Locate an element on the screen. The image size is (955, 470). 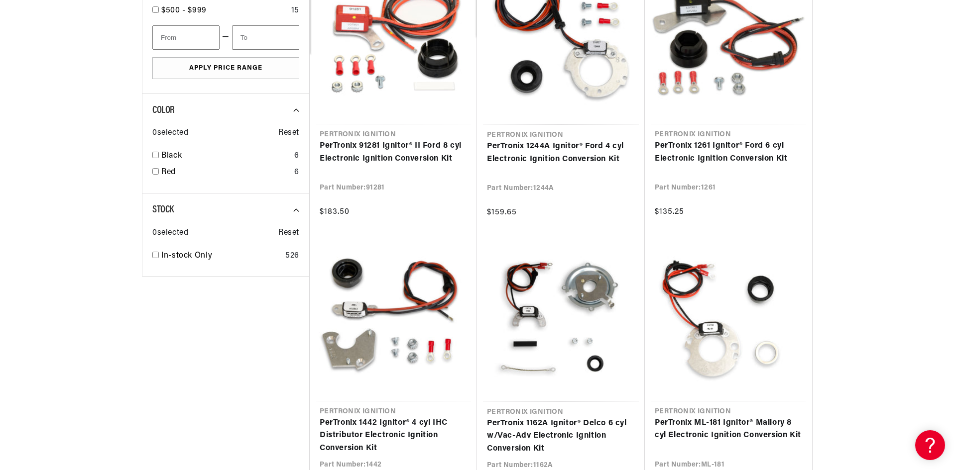
span: Color is located at coordinates (163, 111).